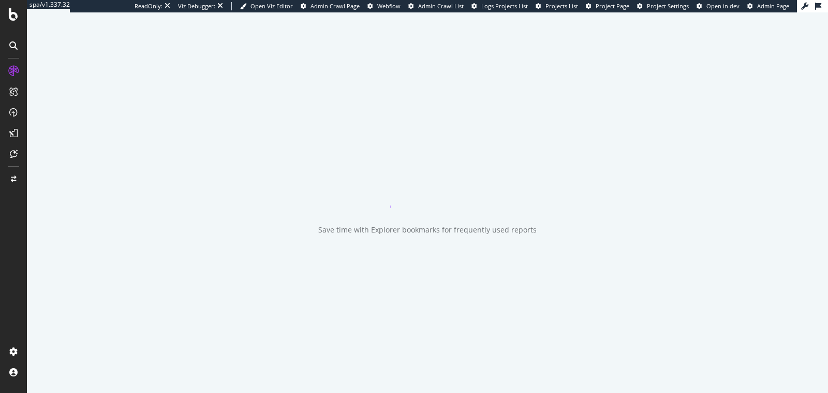 The height and width of the screenshot is (393, 828). I want to click on a: Projects List, so click(557, 6).